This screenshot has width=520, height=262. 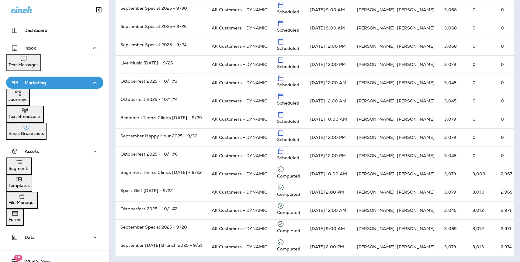 What do you see at coordinates (18, 97) in the screenshot?
I see `button: Journeys` at bounding box center [18, 97].